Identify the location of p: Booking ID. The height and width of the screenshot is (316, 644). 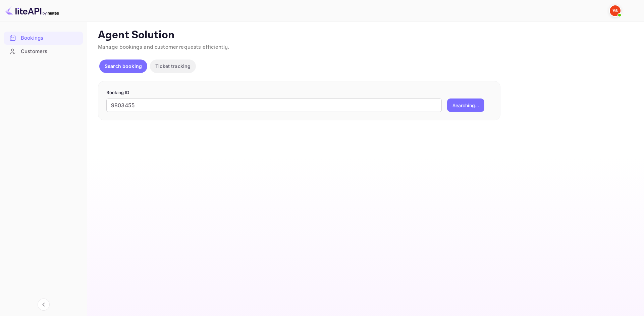
(299, 93).